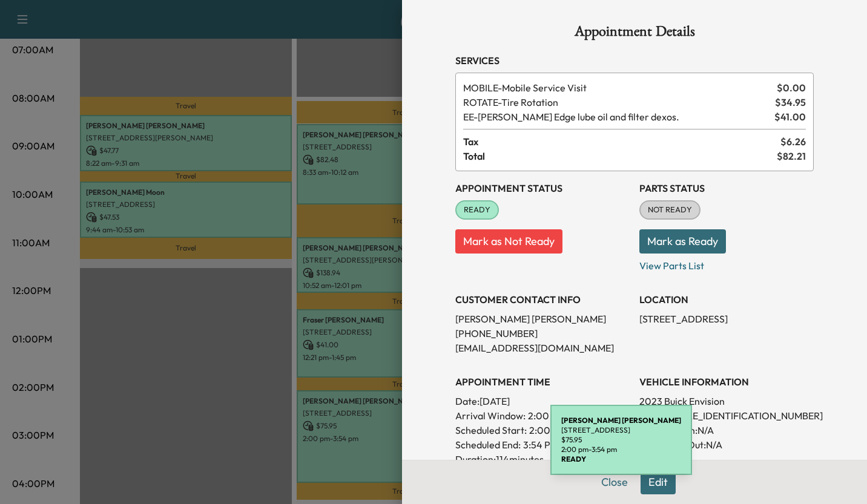 This screenshot has width=867, height=504. Describe the element at coordinates (569, 416) in the screenshot. I see `span: 2:00 PM - 6:00 PM` at that location.